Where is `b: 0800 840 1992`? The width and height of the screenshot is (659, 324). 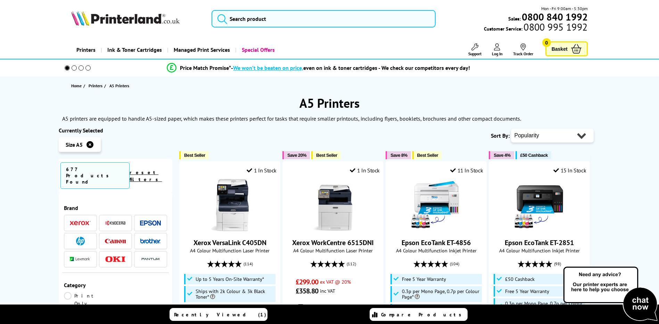
b: 0800 840 1992 is located at coordinates (554, 17).